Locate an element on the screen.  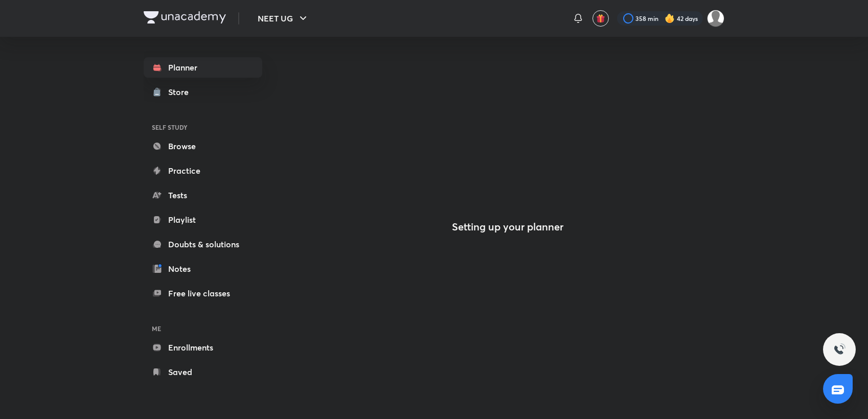
img: ttu is located at coordinates (839, 349).